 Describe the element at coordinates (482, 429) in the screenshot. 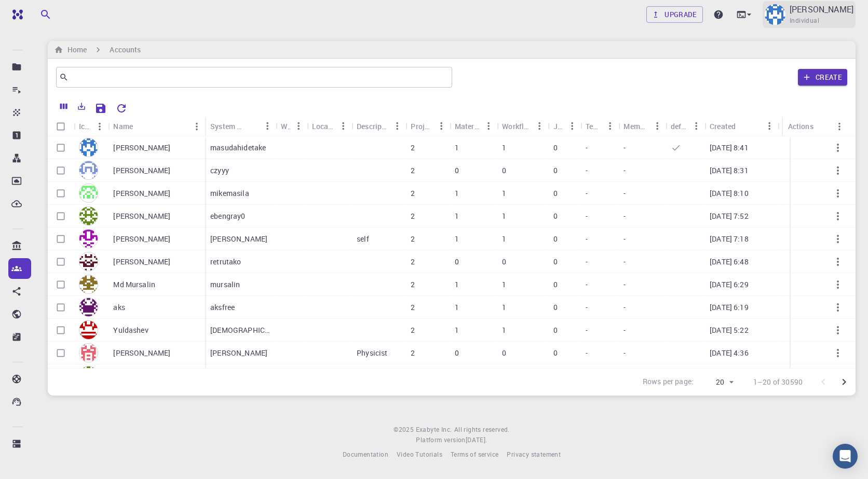

I see `span: All rights reserved.` at that location.